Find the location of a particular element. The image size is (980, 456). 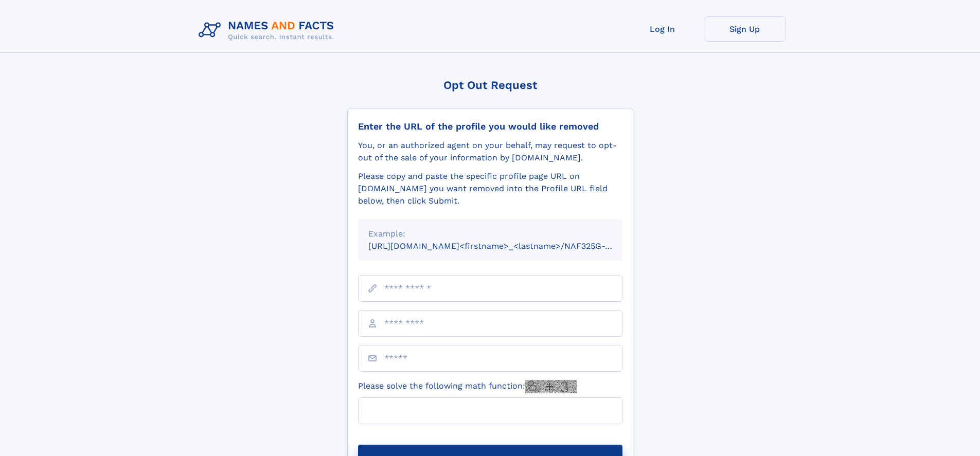

label: Please solve the following math function: is located at coordinates (467, 387).